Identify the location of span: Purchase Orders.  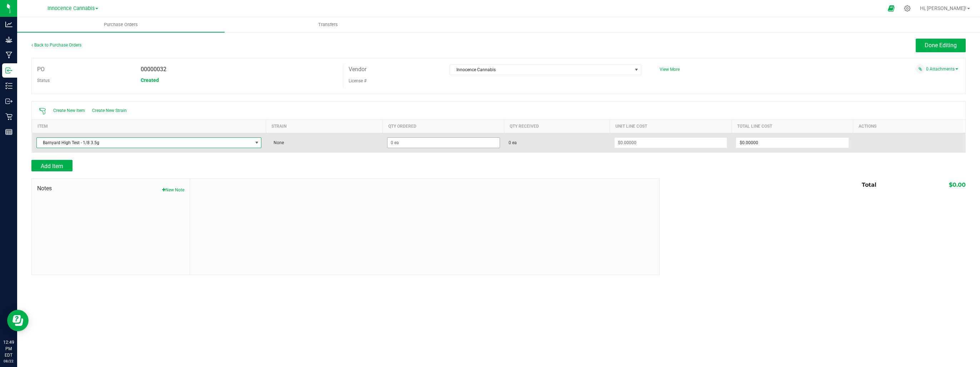
(121, 25).